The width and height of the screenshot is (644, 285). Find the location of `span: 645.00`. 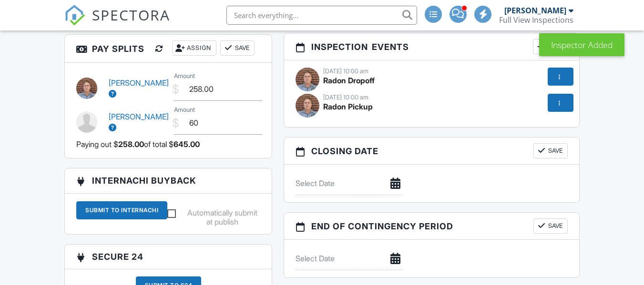

span: 645.00 is located at coordinates (187, 144).